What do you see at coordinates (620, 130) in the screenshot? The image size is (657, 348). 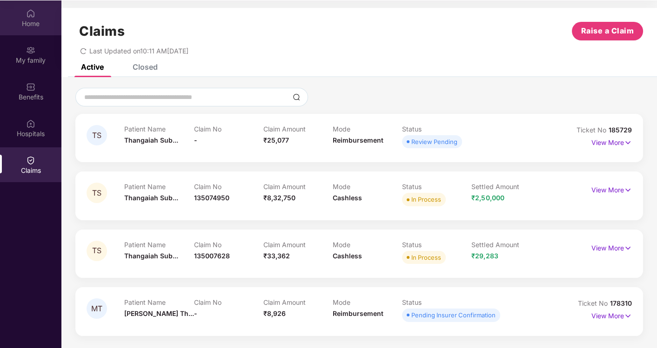 I see `span: 185729` at bounding box center [620, 130].